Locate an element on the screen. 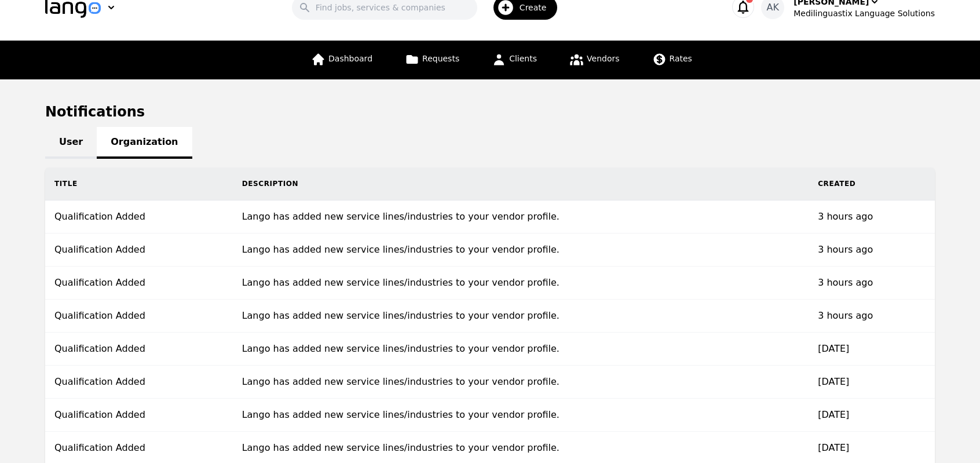  th: Title is located at coordinates (139, 184).